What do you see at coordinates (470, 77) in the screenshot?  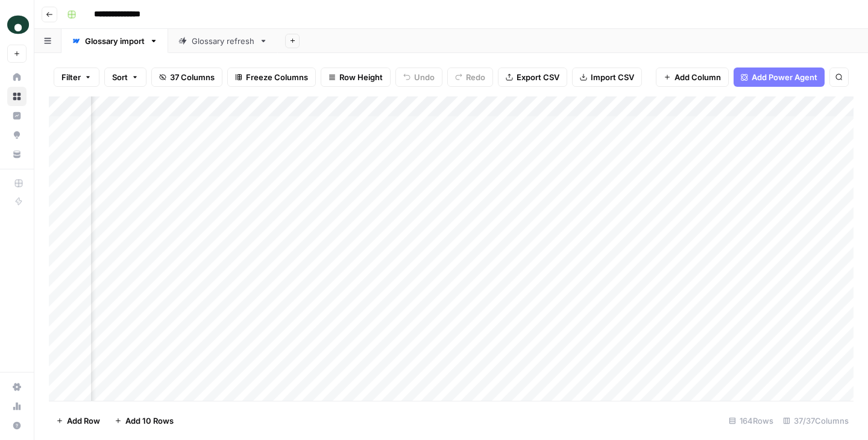 I see `button: Redo` at bounding box center [470, 77].